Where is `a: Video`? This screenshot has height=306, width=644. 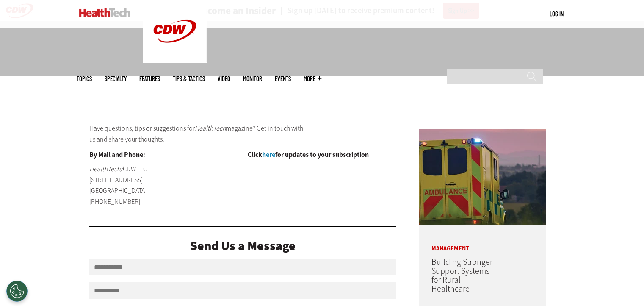
a: Video is located at coordinates (224, 78).